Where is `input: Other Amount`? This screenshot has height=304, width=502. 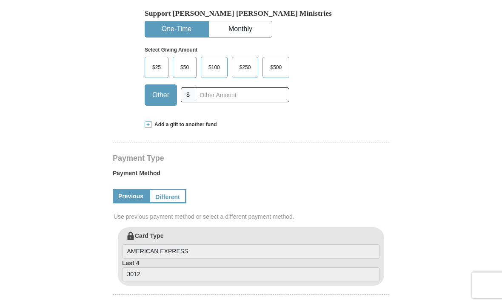 input: Other Amount is located at coordinates (242, 95).